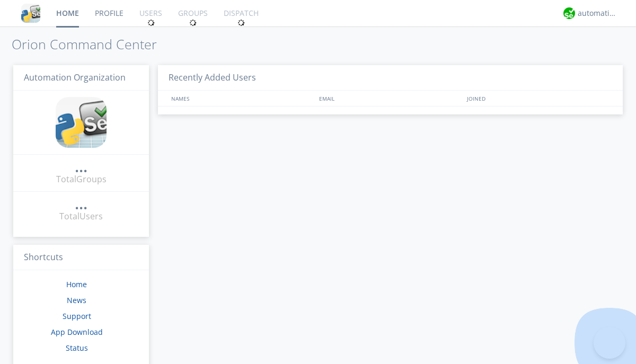 This screenshot has width=636, height=364. I want to click on img: d2d01cd9b4174d08988066c6d424eccd, so click(569, 13).